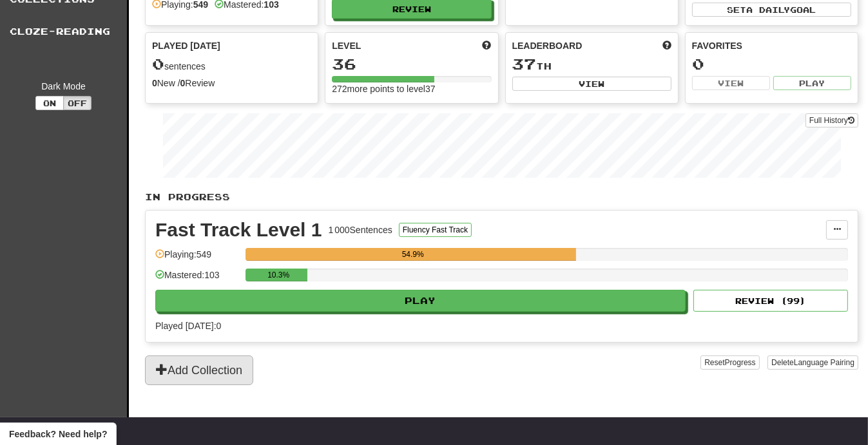 The width and height of the screenshot is (868, 445). What do you see at coordinates (592, 64) in the screenshot?
I see `div: th` at bounding box center [592, 64].